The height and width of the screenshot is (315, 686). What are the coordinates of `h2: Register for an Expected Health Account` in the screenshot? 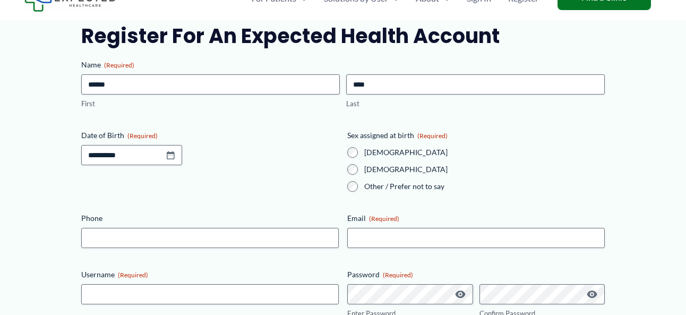 It's located at (343, 36).